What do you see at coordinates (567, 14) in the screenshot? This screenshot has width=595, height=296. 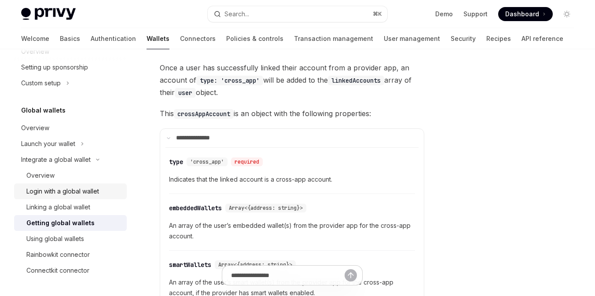 I see `button: Toggle dark mode` at bounding box center [567, 14].